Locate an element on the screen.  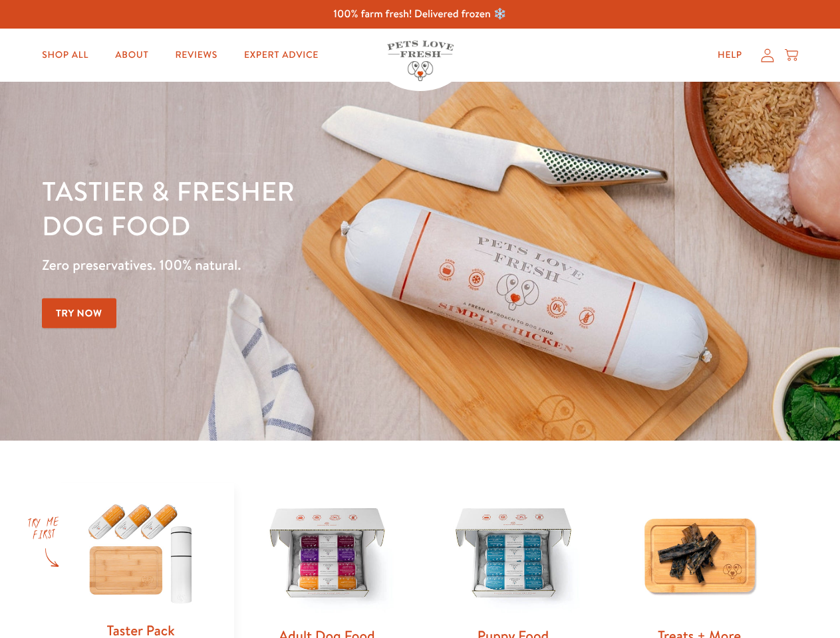
img: Pets Love Fresh is located at coordinates (420, 61).